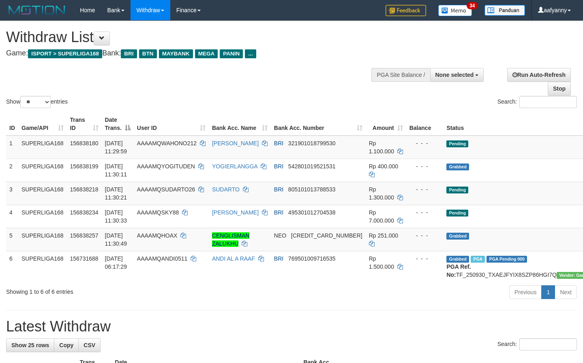  I want to click on span: 156838234, so click(84, 213).